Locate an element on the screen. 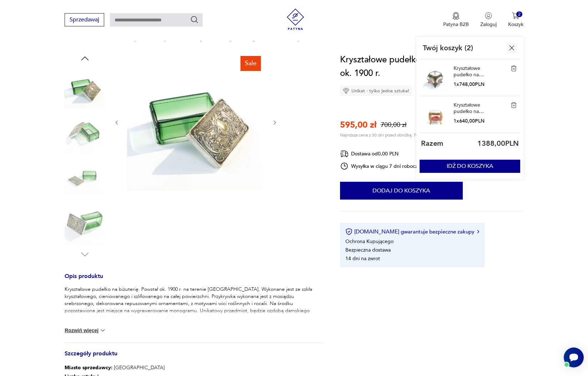 The height and width of the screenshot is (376, 588). img: Ikona medalu is located at coordinates (456, 16).